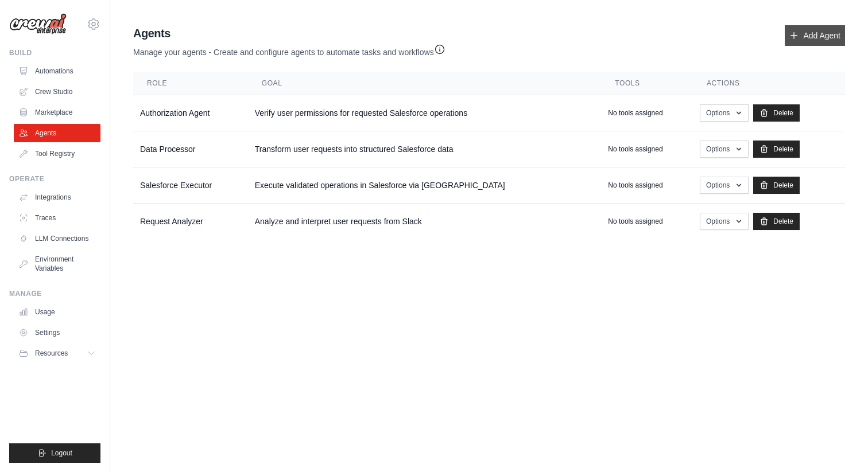 Image resolution: width=868 pixels, height=472 pixels. Describe the element at coordinates (57, 353) in the screenshot. I see `button: Resources` at that location.